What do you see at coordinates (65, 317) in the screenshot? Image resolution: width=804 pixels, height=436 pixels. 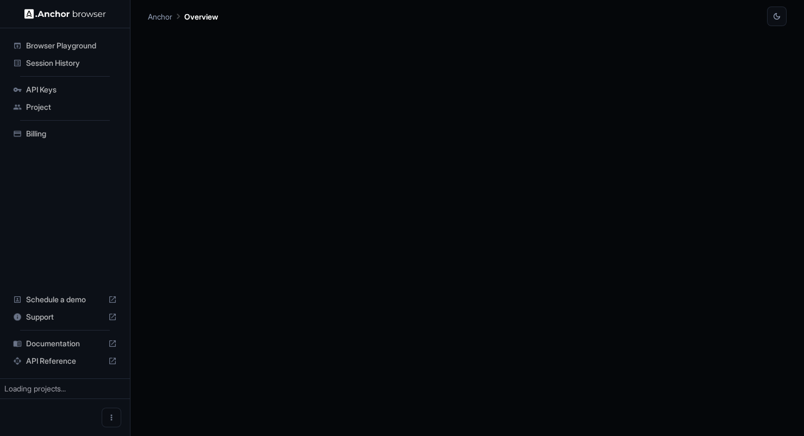 I see `div: Support` at bounding box center [65, 317].